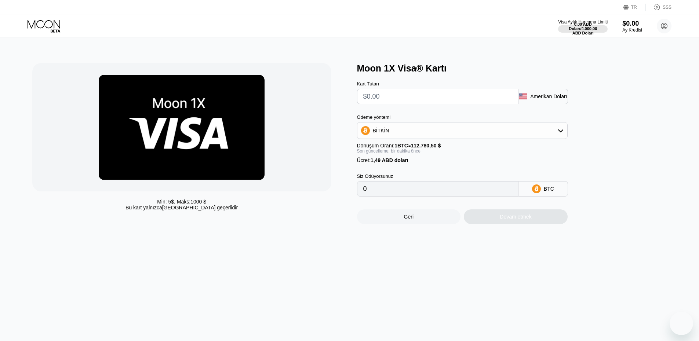 The height and width of the screenshot is (341, 699). What do you see at coordinates (585, 31) in the screenshot?
I see `font: 4.000,00 ABD Doları` at bounding box center [585, 31].